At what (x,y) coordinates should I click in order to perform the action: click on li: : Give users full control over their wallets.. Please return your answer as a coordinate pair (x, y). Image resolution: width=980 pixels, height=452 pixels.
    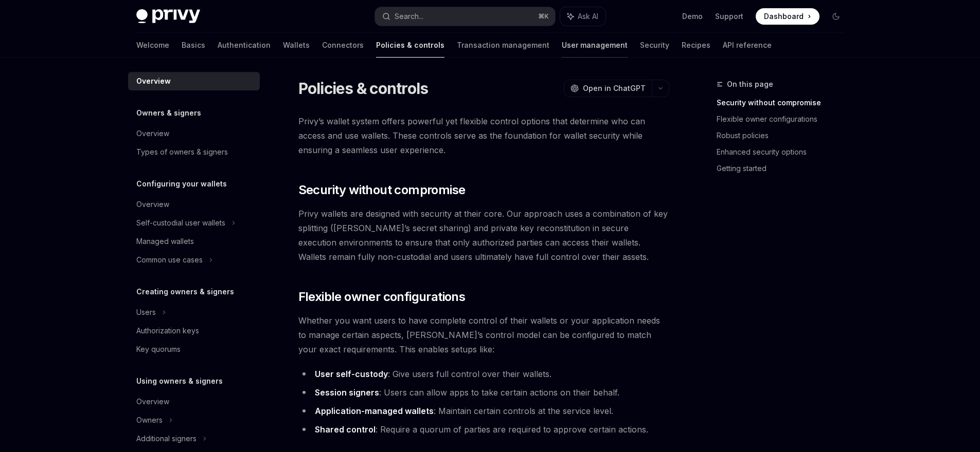
    Looking at the image, I should click on (483, 374).